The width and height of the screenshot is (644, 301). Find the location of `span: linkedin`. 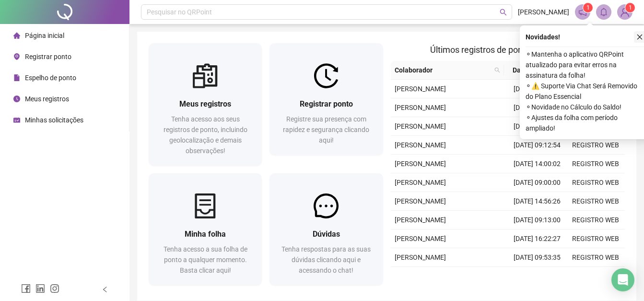

span: linkedin is located at coordinates (41, 288).